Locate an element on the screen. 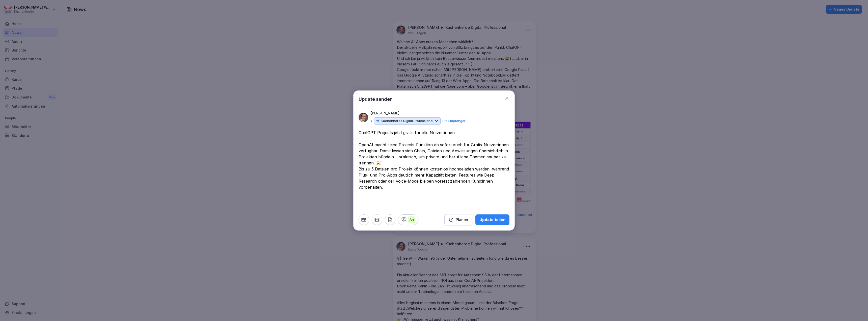 Image resolution: width=868 pixels, height=321 pixels. p: Küchenherde Digital Professional is located at coordinates (407, 121).